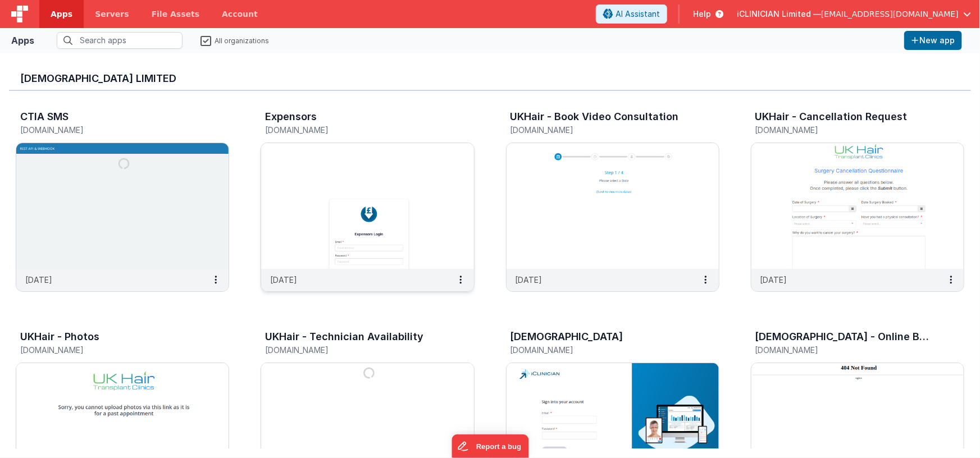  Describe the element at coordinates (111, 14) in the screenshot. I see `span: Servers` at that location.